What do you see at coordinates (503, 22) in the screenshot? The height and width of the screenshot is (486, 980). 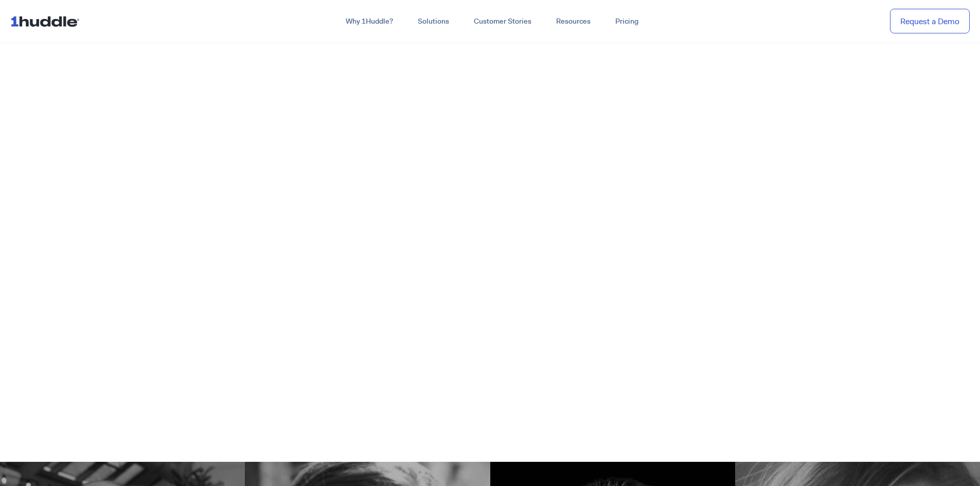 I see `a: Customer Stories` at bounding box center [503, 22].